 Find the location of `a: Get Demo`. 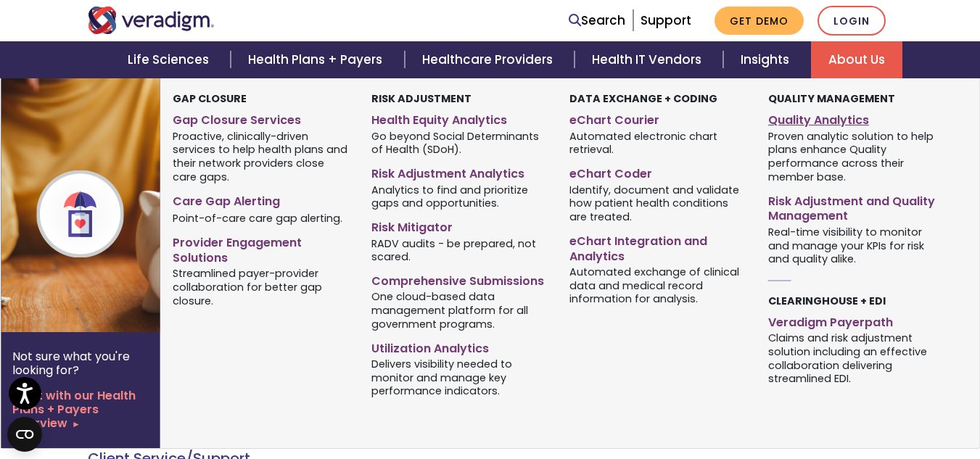

a: Get Demo is located at coordinates (759, 21).